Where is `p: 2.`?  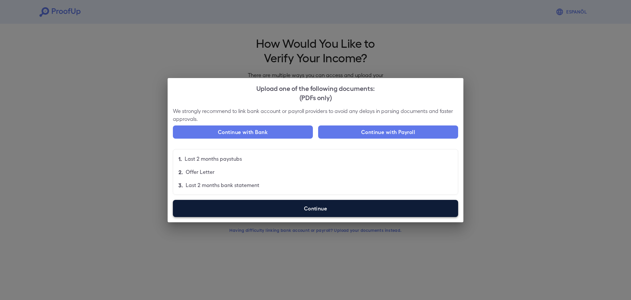 p: 2. is located at coordinates (181, 172).